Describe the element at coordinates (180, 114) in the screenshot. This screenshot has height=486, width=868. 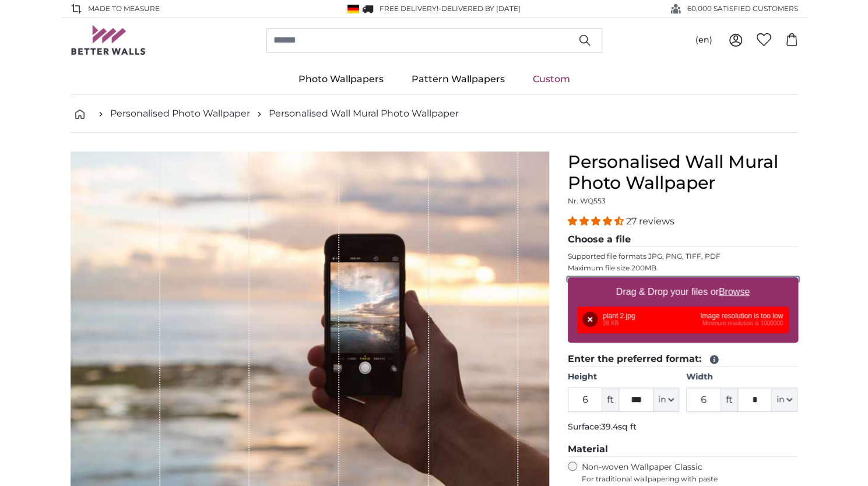
I see `a: Personalised Photo Wallpaper` at that location.